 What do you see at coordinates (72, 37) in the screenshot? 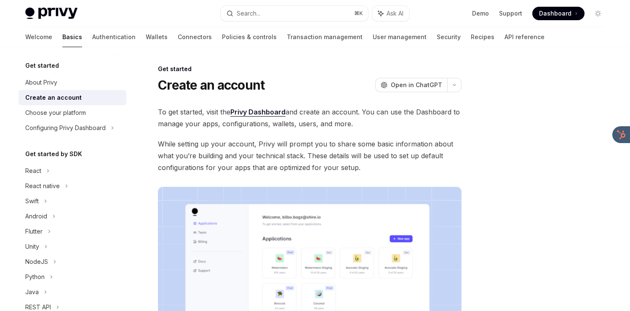
I see `a: Basics` at bounding box center [72, 37].